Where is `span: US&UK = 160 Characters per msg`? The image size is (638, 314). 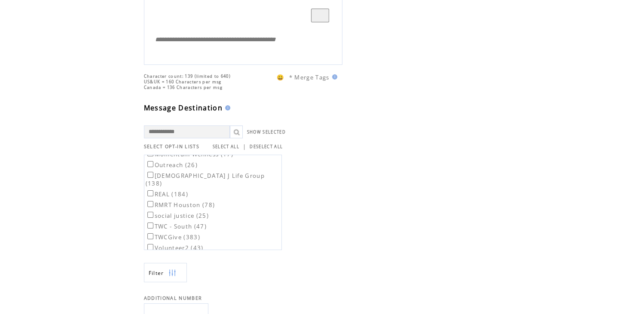 span: US&UK = 160 Characters per msg is located at coordinates (183, 82).